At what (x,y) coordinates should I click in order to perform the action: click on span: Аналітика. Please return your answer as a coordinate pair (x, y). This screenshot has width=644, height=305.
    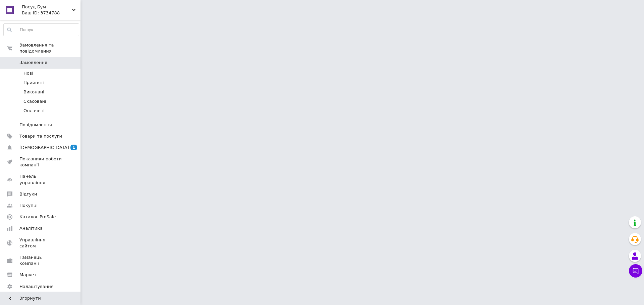
    Looking at the image, I should click on (31, 228).